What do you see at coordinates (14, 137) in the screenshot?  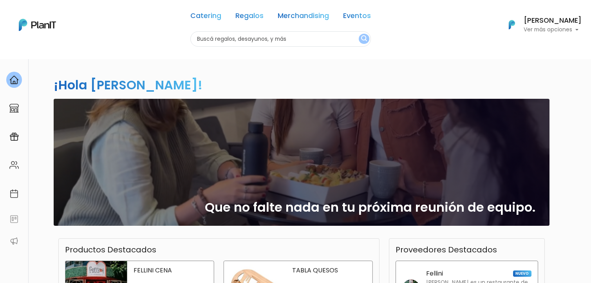 I see `img: campaigns-02234683943229c281be62815700db0a1741e53638e28bf9629b52c665b00959.svg` at bounding box center [14, 137].